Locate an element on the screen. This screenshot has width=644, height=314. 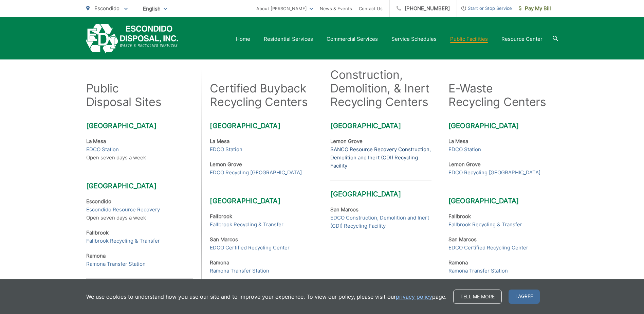
a: Contact Us is located at coordinates (371, 8).